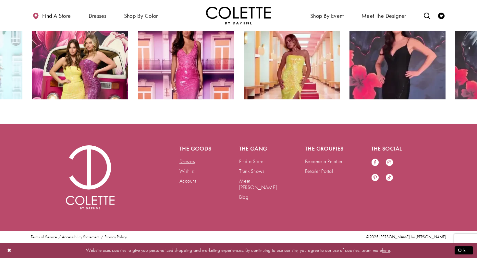 The width and height of the screenshot is (477, 258). I want to click on a: Become a Retailer, so click(323, 161).